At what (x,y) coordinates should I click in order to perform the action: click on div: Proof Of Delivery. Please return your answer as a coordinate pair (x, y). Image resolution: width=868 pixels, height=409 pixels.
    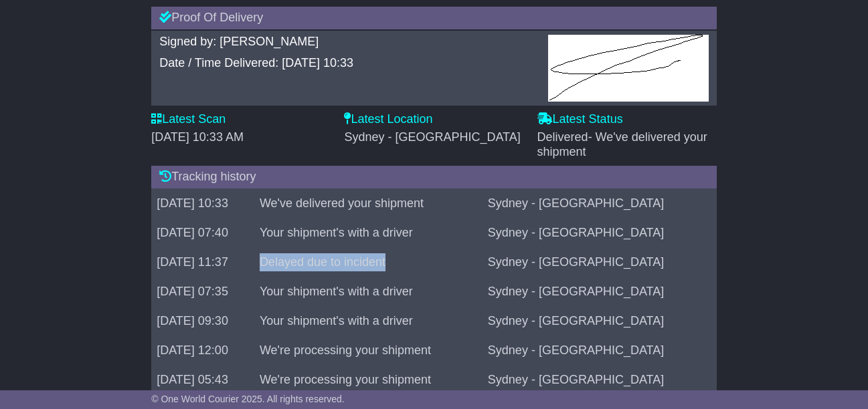
    Looking at the image, I should click on (434, 18).